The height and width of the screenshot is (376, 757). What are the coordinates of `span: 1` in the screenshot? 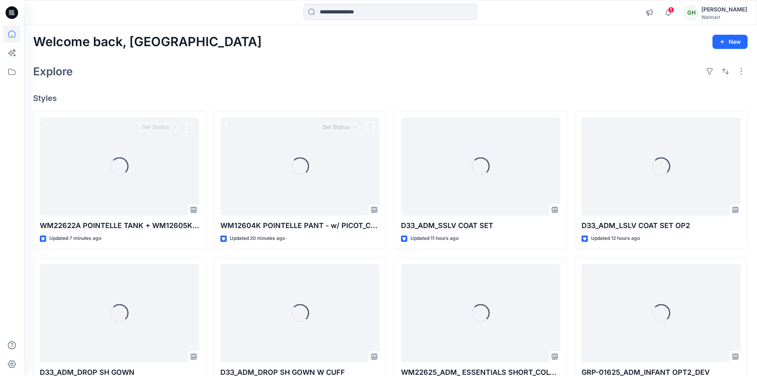 It's located at (671, 10).